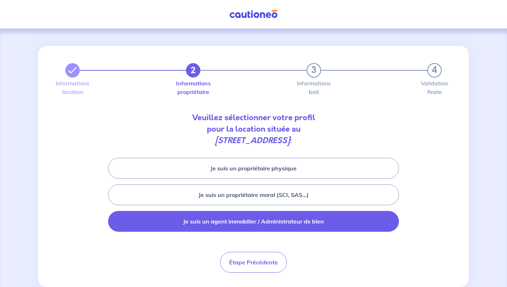 Image resolution: width=507 pixels, height=287 pixels. Describe the element at coordinates (254, 129) in the screenshot. I see `p: Veuillez sélectionner votre profil pour la location située au :` at that location.